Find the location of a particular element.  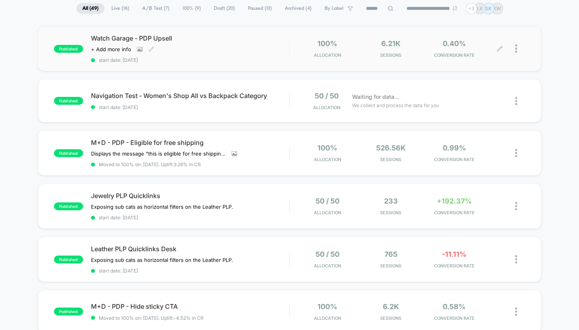

span: 0.99% is located at coordinates (454, 148).